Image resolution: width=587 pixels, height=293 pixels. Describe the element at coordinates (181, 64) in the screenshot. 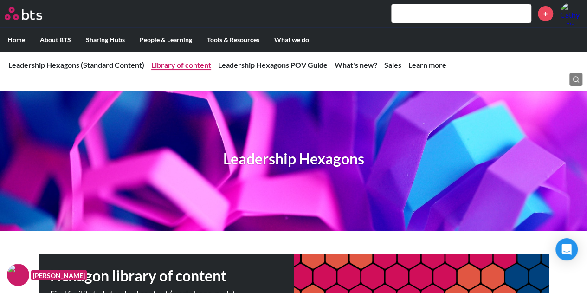

I see `a: Library of content` at that location.